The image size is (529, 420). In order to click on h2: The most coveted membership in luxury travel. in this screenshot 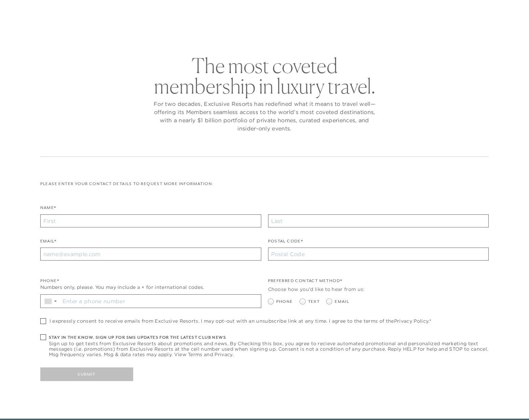, I will do `click(265, 75)`.